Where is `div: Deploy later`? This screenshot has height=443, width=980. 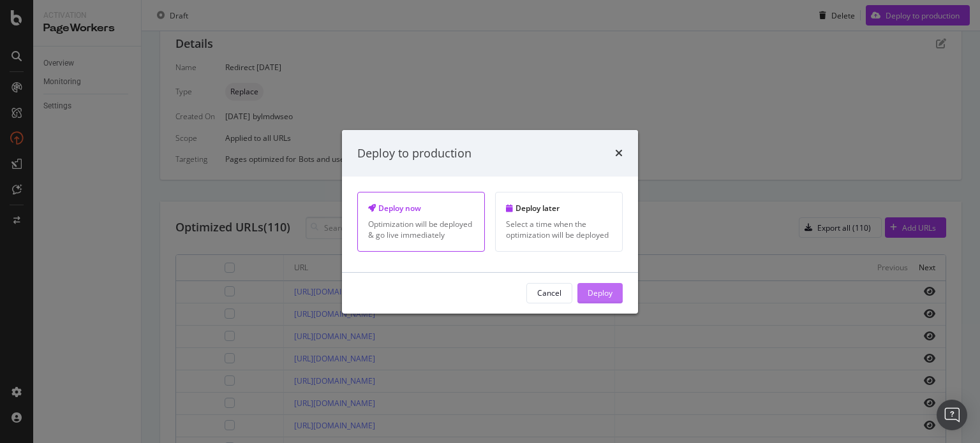
div: Deploy later is located at coordinates (559, 208).